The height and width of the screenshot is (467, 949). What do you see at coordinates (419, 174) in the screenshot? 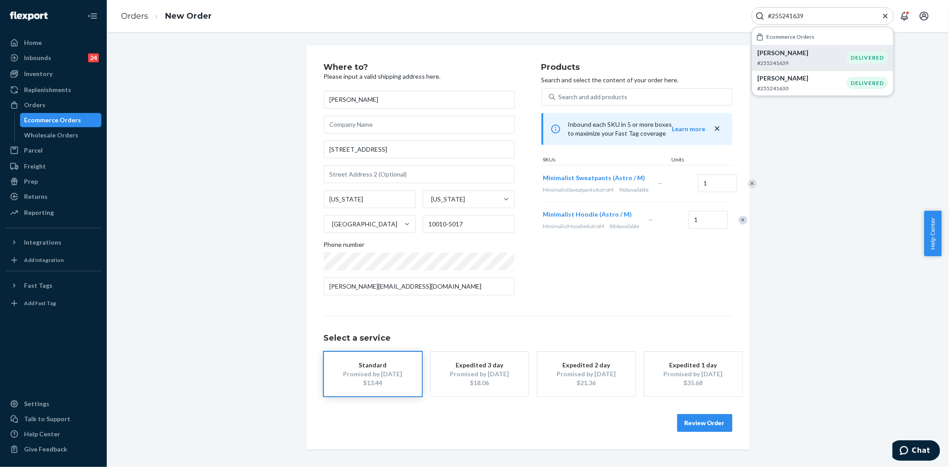
I see `input: Street Address 2 (Optional)` at bounding box center [419, 174].